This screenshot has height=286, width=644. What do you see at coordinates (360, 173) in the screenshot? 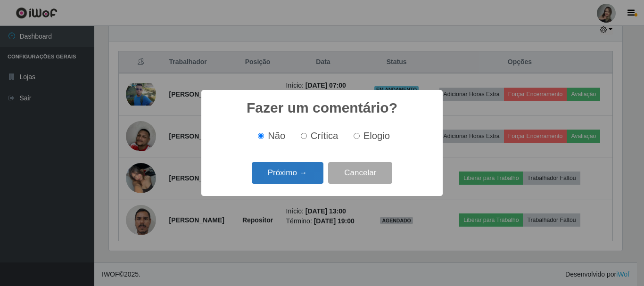
I see `button: Cancelar` at bounding box center [360, 173].